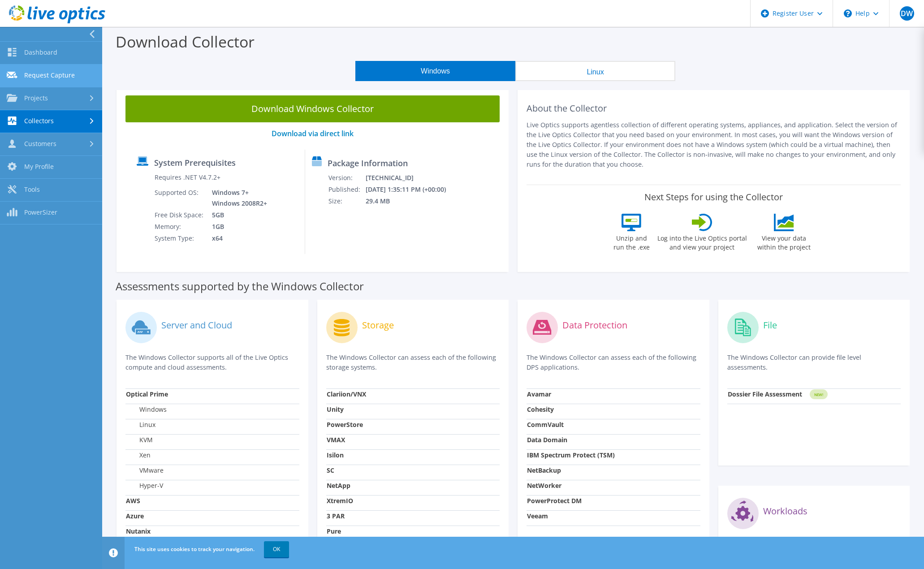  What do you see at coordinates (411, 201) in the screenshot?
I see `td: 29.4 MB` at bounding box center [411, 201].